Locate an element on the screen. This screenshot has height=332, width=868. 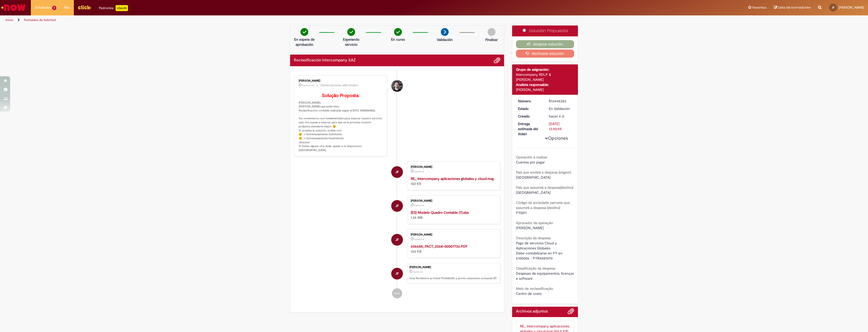
span: 2 is located at coordinates (54, 8).